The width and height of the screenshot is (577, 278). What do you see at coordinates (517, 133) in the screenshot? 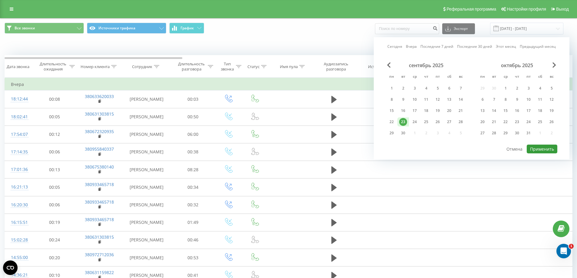
I see `div: чт 30 окт. 2025 г.` at bounding box center [517, 133].